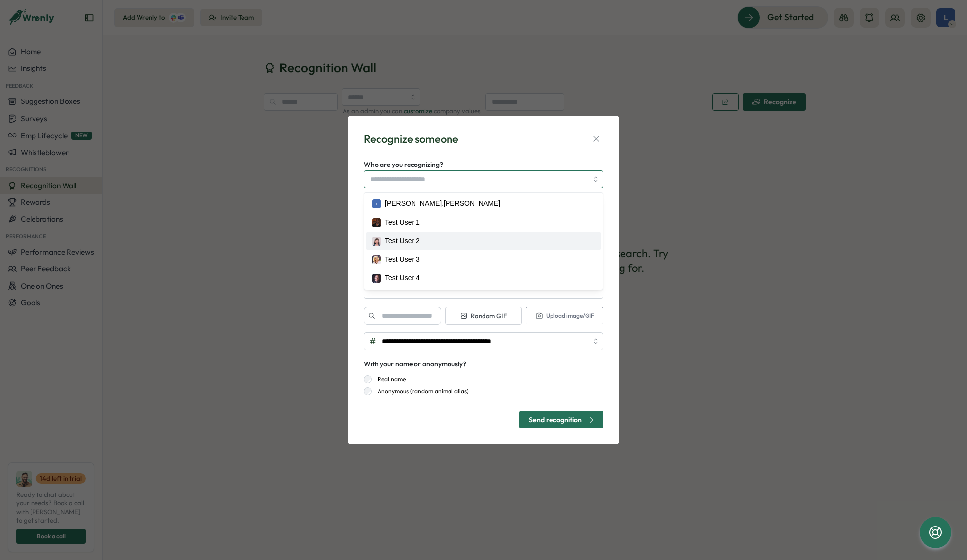 This screenshot has height=560, width=967. I want to click on div: With your name or anonymously?, so click(415, 364).